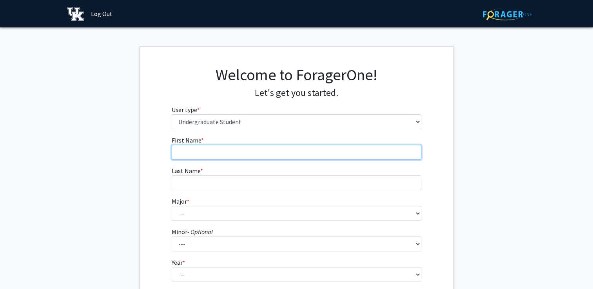 This screenshot has width=593, height=289. I want to click on i: - Optional, so click(200, 232).